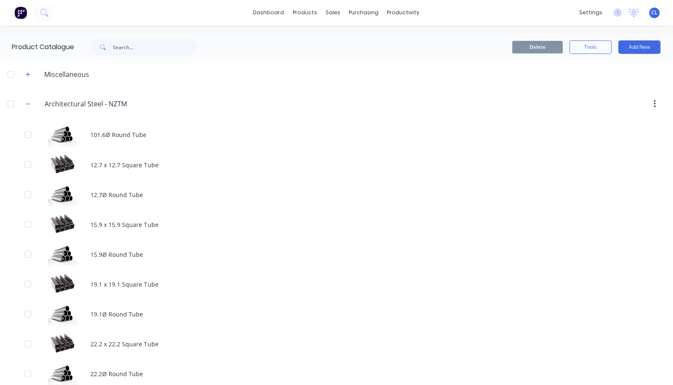 Image resolution: width=673 pixels, height=385 pixels. I want to click on button: Delete, so click(537, 47).